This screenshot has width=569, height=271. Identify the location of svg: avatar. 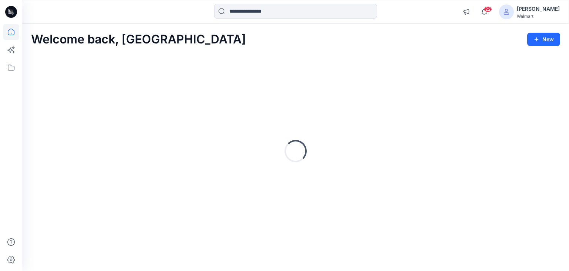
(507, 12).